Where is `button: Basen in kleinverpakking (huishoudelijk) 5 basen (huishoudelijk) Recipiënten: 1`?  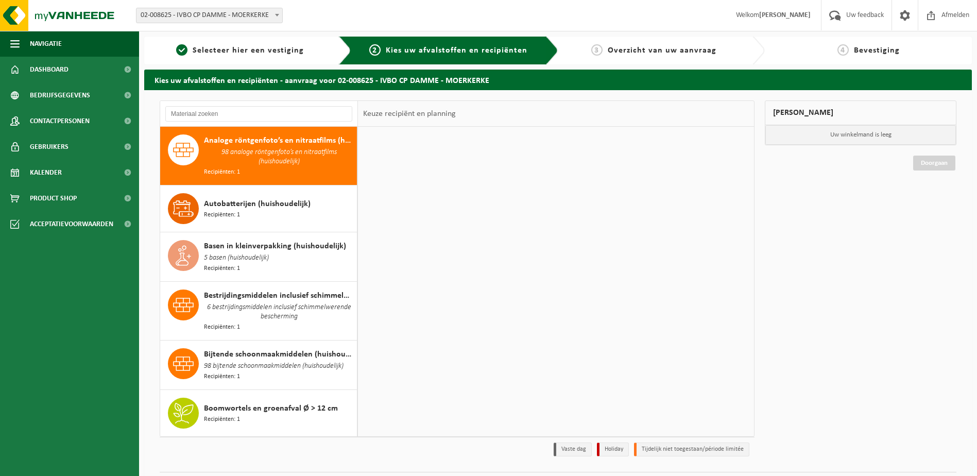 button: Basen in kleinverpakking (huishoudelijk) 5 basen (huishoudelijk) Recipiënten: 1 is located at coordinates (259, 257).